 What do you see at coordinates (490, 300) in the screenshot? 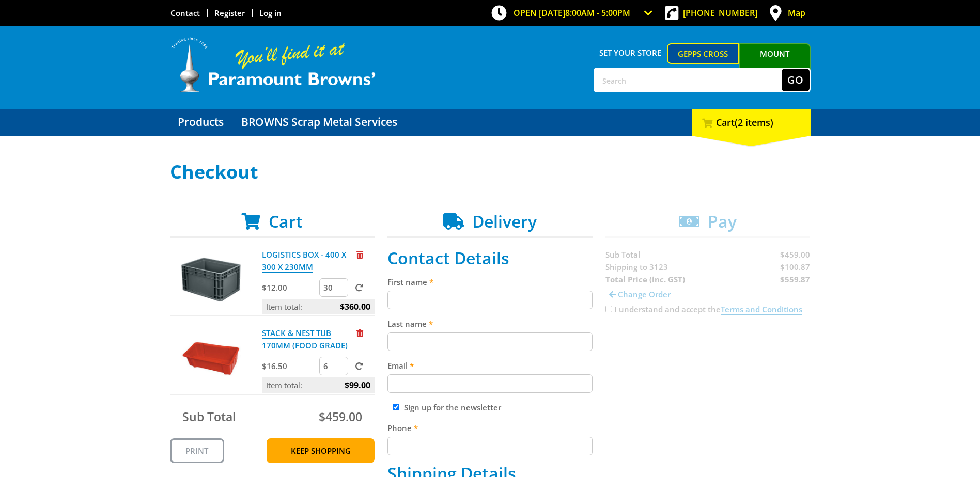
I see `input: Please enter your first name.` at bounding box center [490, 300].